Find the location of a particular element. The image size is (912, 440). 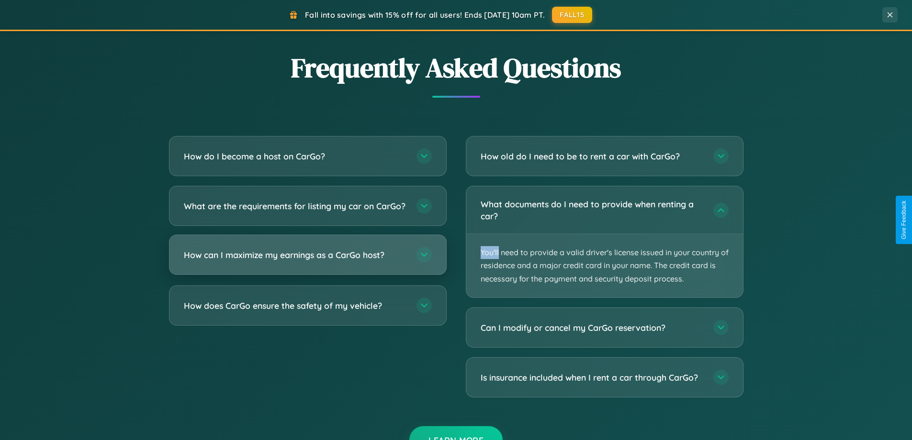

h3: Can I modify or cancel my CarGo reservation? is located at coordinates (592, 327).